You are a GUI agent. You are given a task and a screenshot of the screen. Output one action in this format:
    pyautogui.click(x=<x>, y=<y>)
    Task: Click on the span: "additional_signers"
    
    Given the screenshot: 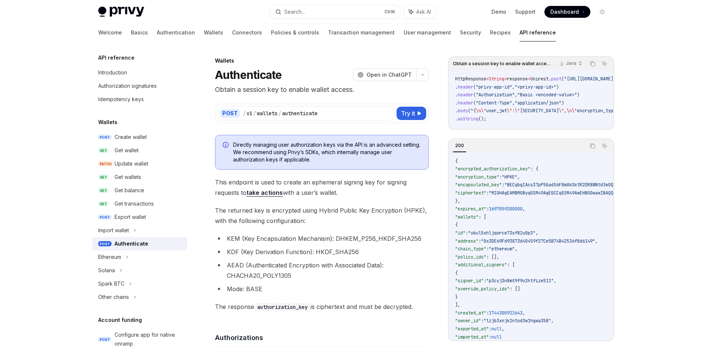 What is the action you would take?
    pyautogui.click(x=481, y=265)
    